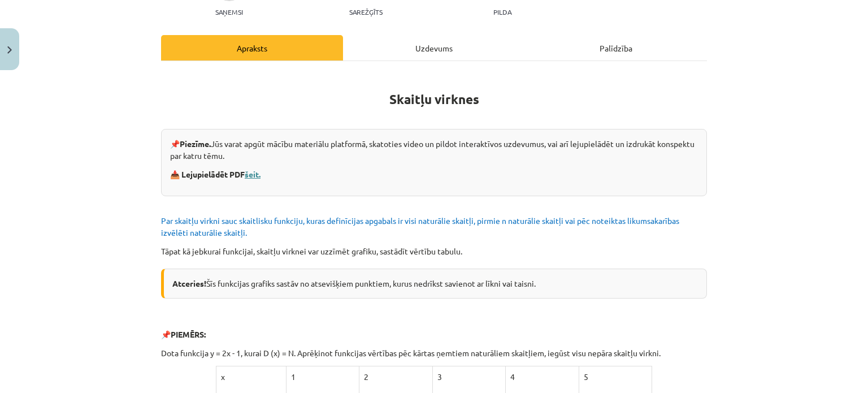 This screenshot has width=868, height=393. What do you see at coordinates (229, 12) in the screenshot?
I see `p: Saņemsi` at bounding box center [229, 12].